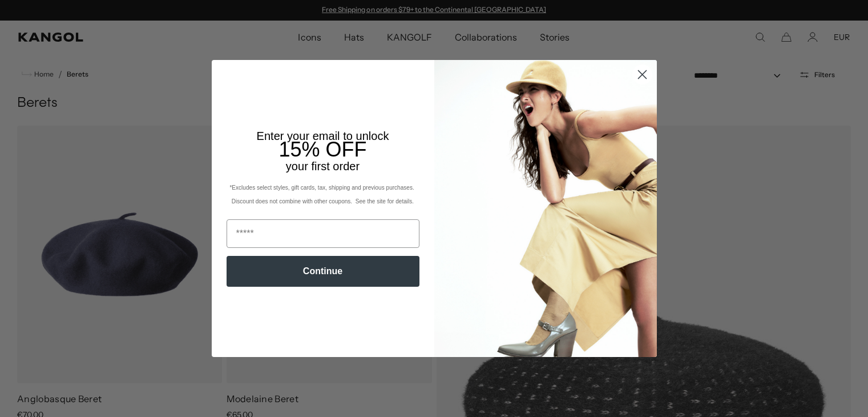 The image size is (868, 417). Describe the element at coordinates (323, 149) in the screenshot. I see `span: 15% OFF` at that location.